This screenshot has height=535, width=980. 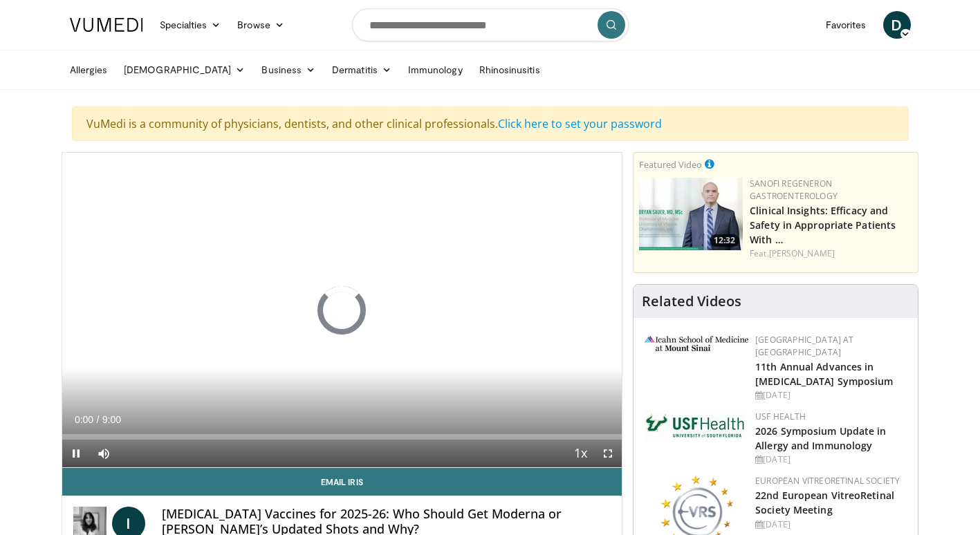 I want to click on a: 12:32, so click(x=691, y=214).